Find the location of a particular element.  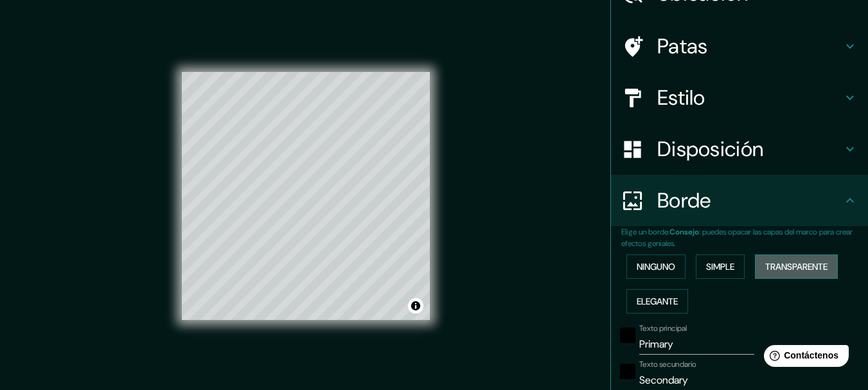

div: Disposición is located at coordinates (740, 149).